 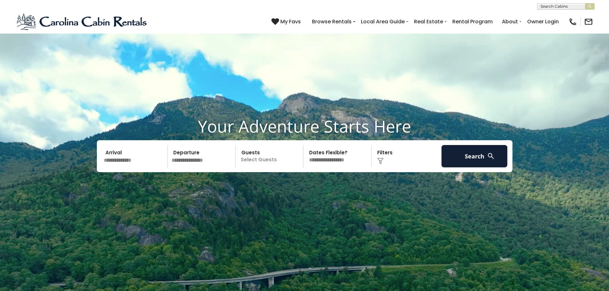 I want to click on img: Blue-2.png, so click(x=82, y=22).